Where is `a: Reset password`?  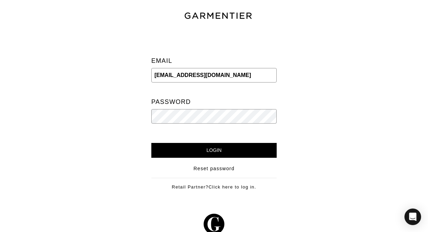 a: Reset password is located at coordinates (214, 169).